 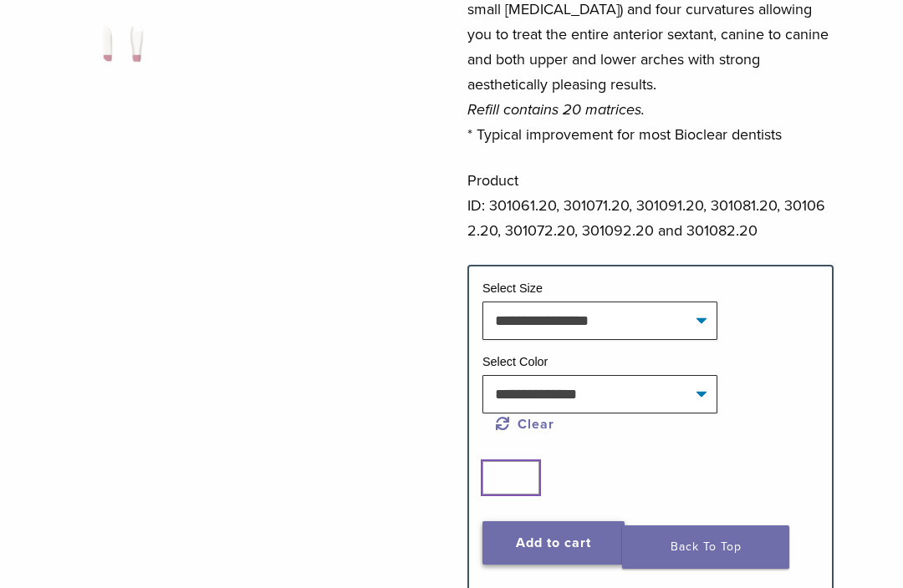 I want to click on label: Select Size, so click(x=513, y=288).